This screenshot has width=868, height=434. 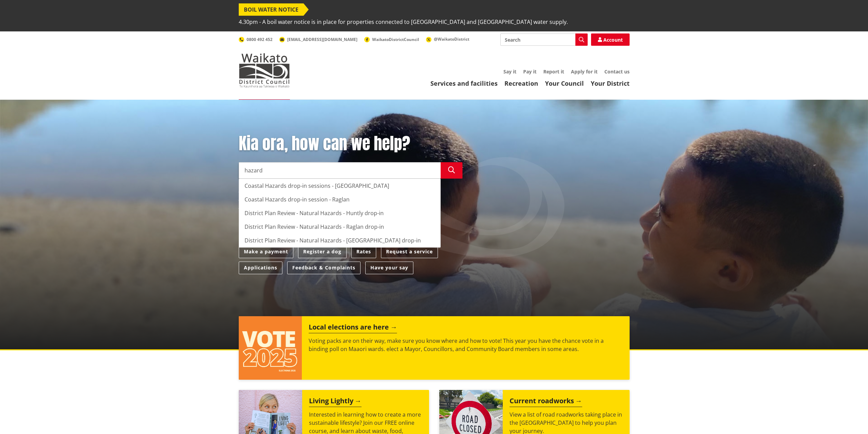 What do you see at coordinates (617, 71) in the screenshot?
I see `a: Contact us` at bounding box center [617, 71].